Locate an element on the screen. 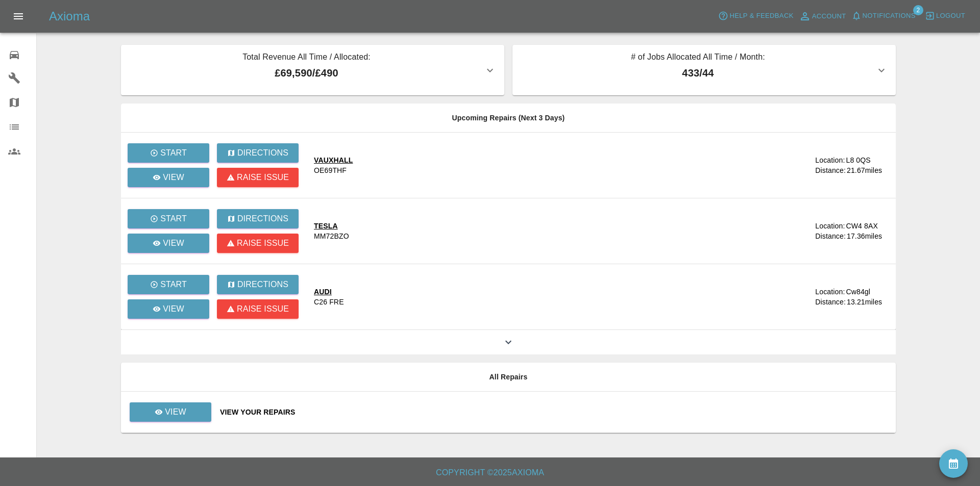  div: MM72BZO is located at coordinates (331, 236).